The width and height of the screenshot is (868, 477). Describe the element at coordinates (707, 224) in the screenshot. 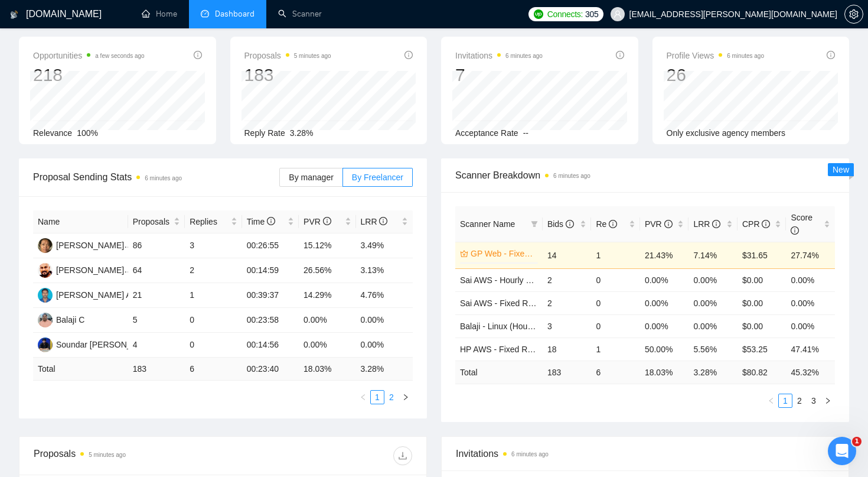

I see `span: LRR` at that location.